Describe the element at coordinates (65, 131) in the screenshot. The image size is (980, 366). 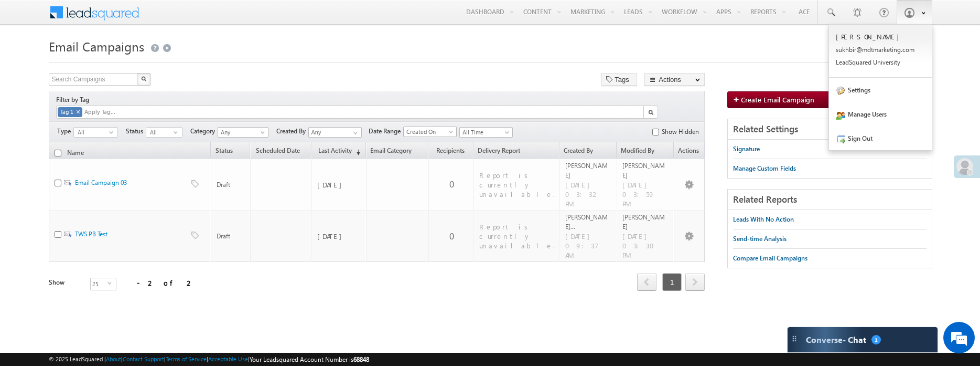
I see `span: Type` at that location.